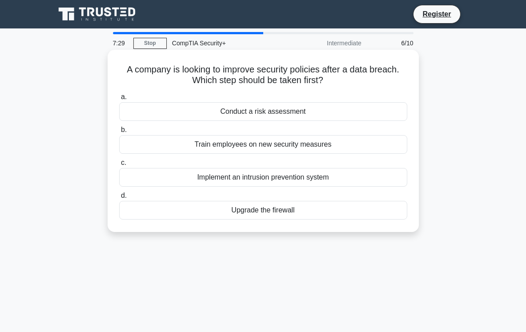 The image size is (526, 332). Describe the element at coordinates (228, 43) in the screenshot. I see `div: CompTIA Security+` at that location.